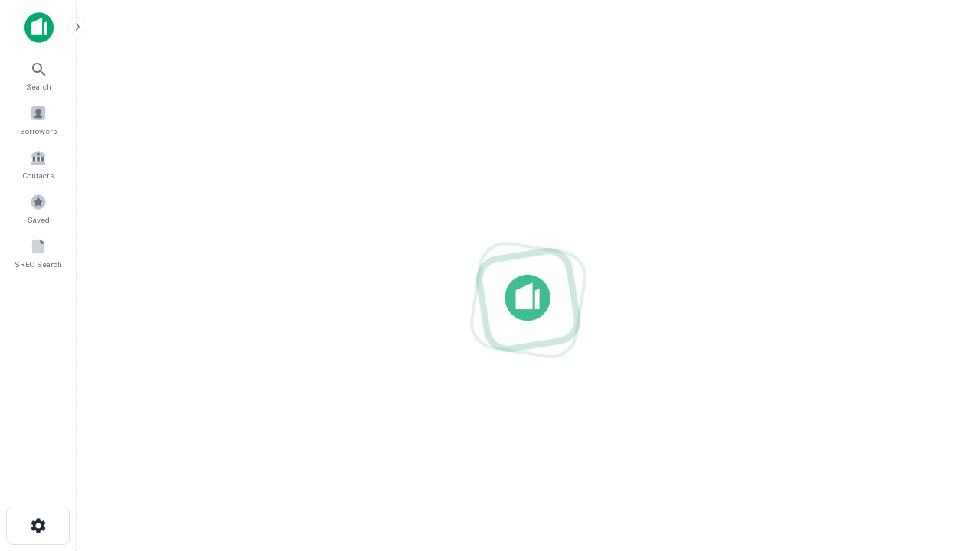  Describe the element at coordinates (39, 120) in the screenshot. I see `a: Borrowers` at that location.